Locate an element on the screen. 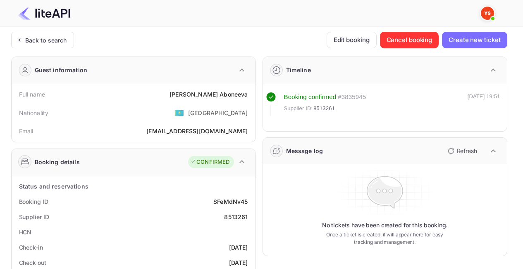 Image resolution: width=523 pixels, height=269 pixels. div: SFeMdNv45 is located at coordinates (230, 202).